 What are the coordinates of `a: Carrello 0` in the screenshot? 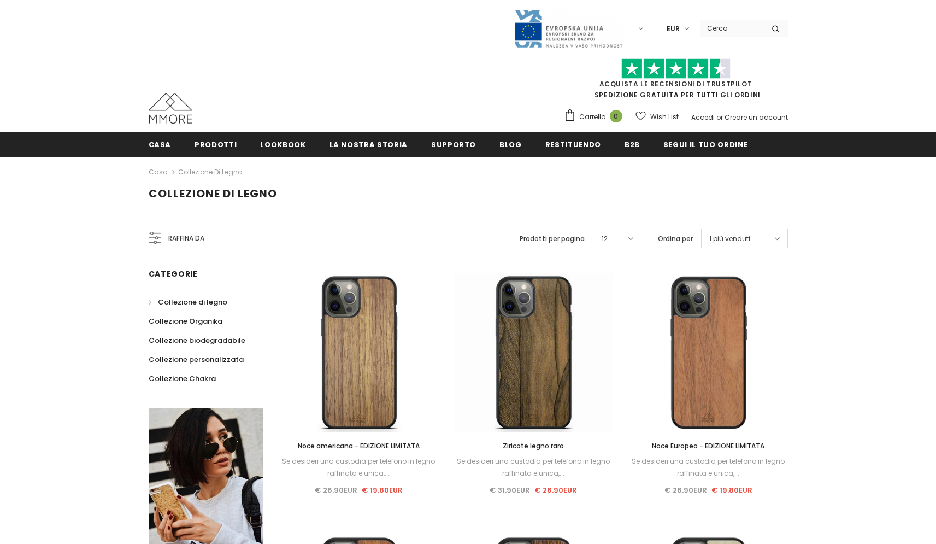 It's located at (596, 117).